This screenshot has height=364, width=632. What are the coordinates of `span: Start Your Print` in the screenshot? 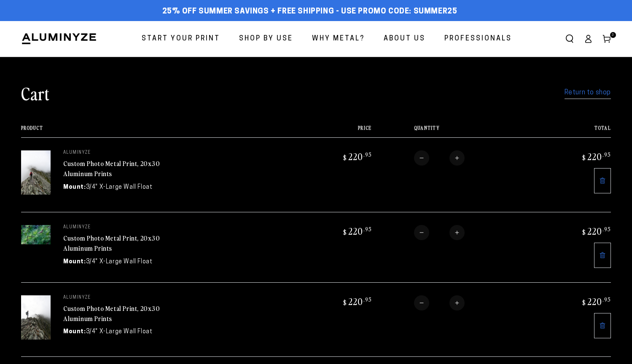 It's located at (181, 39).